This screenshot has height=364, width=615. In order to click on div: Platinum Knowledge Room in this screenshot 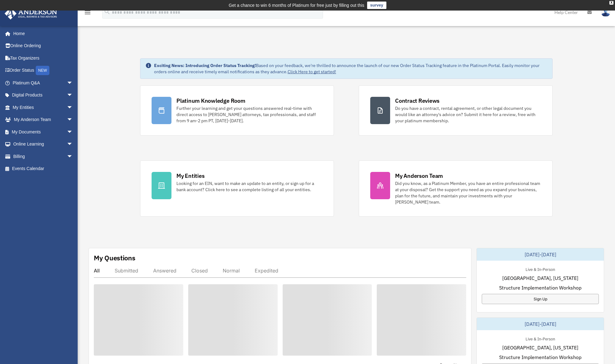, I will do `click(211, 101)`.